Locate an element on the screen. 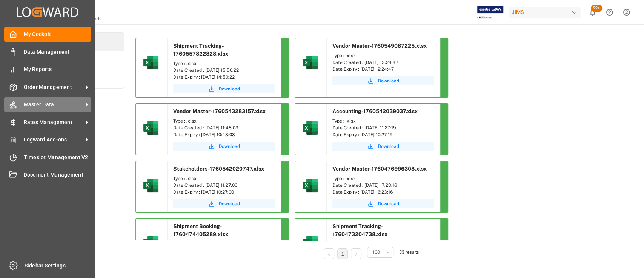 This screenshot has width=644, height=278. button: show 100 new notifications is located at coordinates (592, 12).